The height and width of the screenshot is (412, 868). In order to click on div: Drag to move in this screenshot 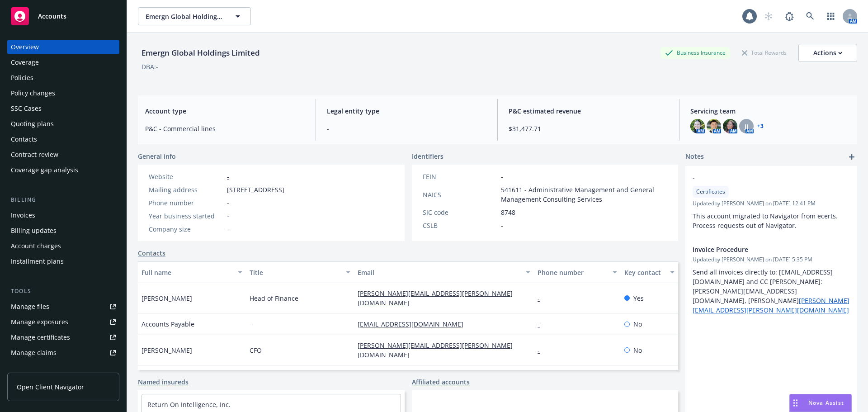, I will do `click(795, 403)`.